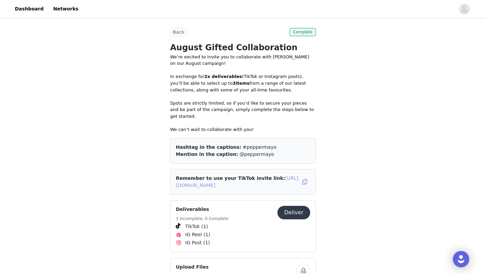  Describe the element at coordinates (197, 227) in the screenshot. I see `span: TikTok (1)` at that location.